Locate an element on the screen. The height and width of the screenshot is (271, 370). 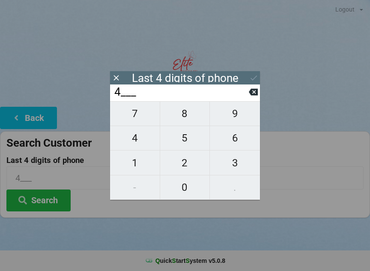
span: 4 is located at coordinates (135, 138).